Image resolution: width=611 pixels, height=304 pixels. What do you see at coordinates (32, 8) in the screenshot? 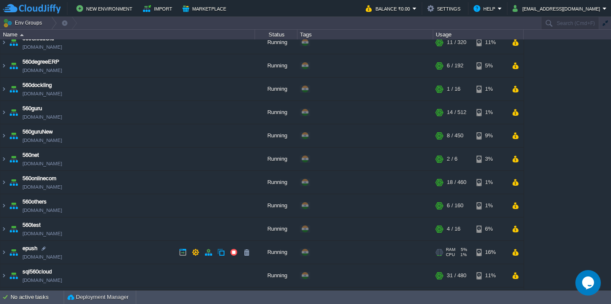
I see `img: CloudJiffy` at bounding box center [32, 8].